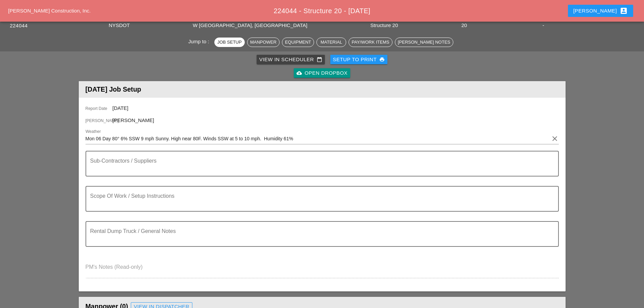 This screenshot has width=644, height=308. I want to click on span: Report Date, so click(99, 109).